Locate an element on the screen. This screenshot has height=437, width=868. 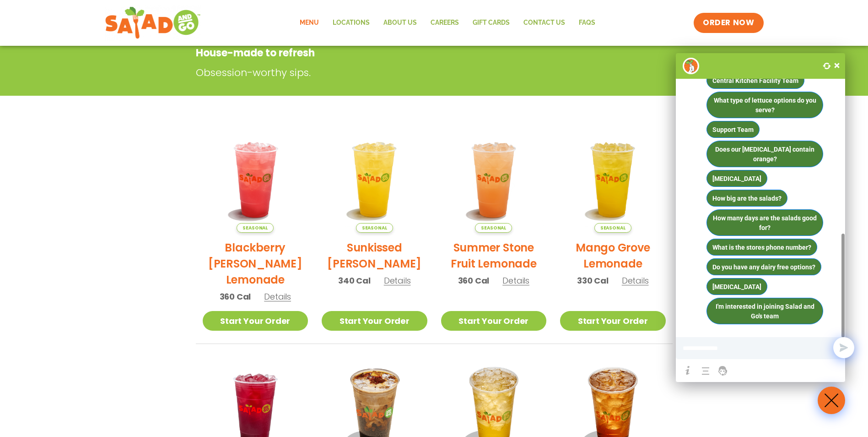
a: FAQs is located at coordinates (587, 23).